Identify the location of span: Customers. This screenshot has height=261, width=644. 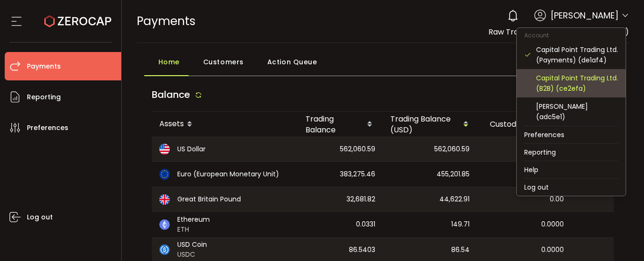
(224, 62).